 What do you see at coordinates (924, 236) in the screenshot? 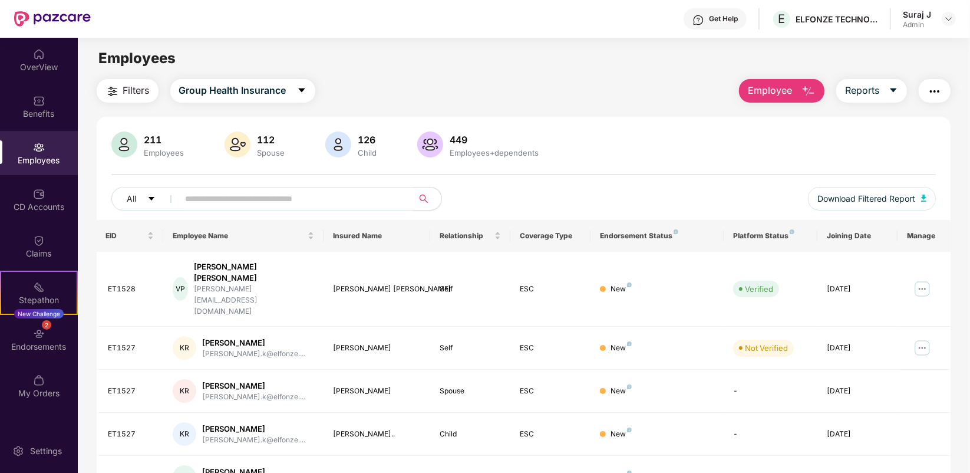
I see `th: Manage` at bounding box center [924, 236].